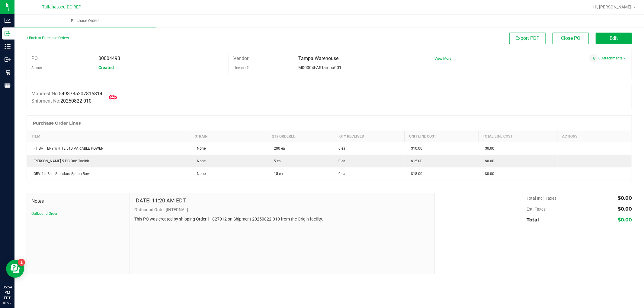 This screenshot has height=308, width=644. What do you see at coordinates (276, 161) in the screenshot?
I see `span: 5 ea` at bounding box center [276, 161].